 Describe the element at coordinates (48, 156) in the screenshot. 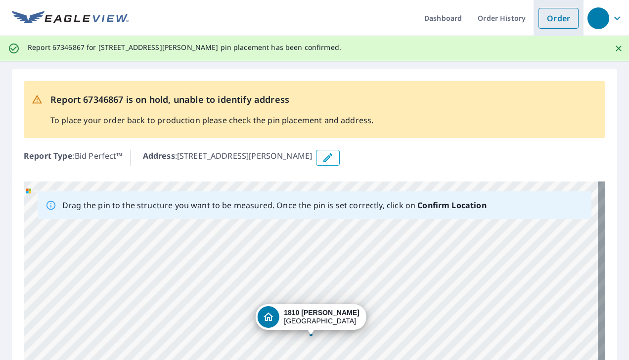

I see `b: Report Type` at that location.